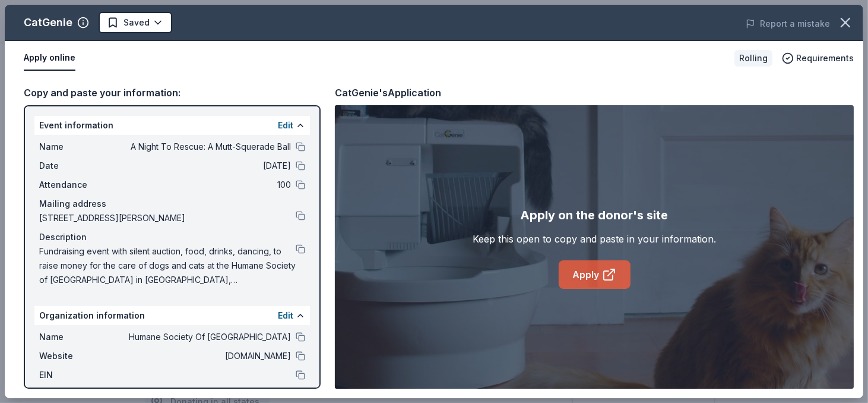  Describe the element at coordinates (205, 147) in the screenshot. I see `span: A Night To Rescue: A Mutt-Squerade Ball` at that location.